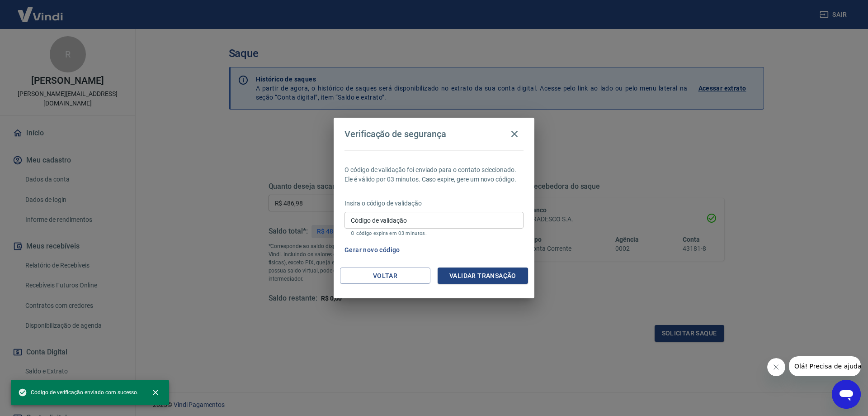 The image size is (868, 416). I want to click on span: Código de verificação enviado com sucesso., so click(78, 392).